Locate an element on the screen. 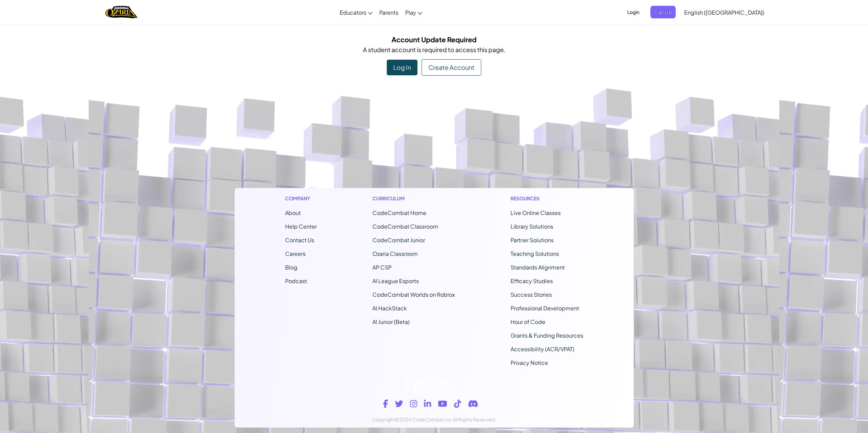  a: Educators is located at coordinates (356, 12).